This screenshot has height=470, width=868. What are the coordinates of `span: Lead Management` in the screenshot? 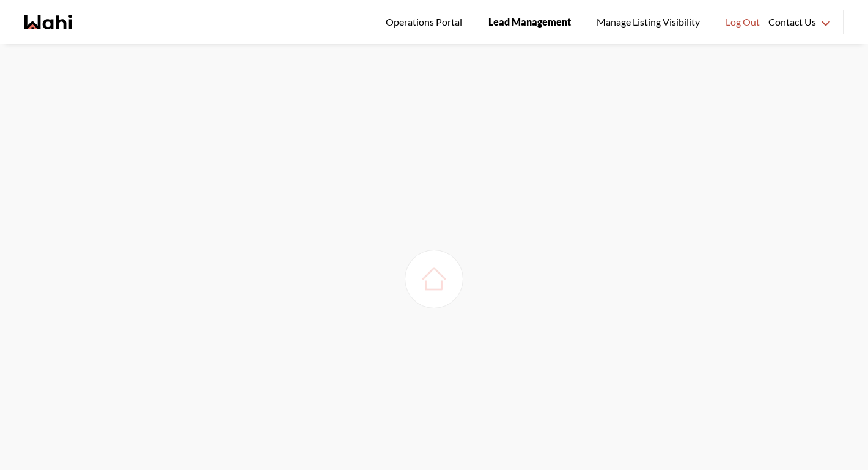 It's located at (530, 22).